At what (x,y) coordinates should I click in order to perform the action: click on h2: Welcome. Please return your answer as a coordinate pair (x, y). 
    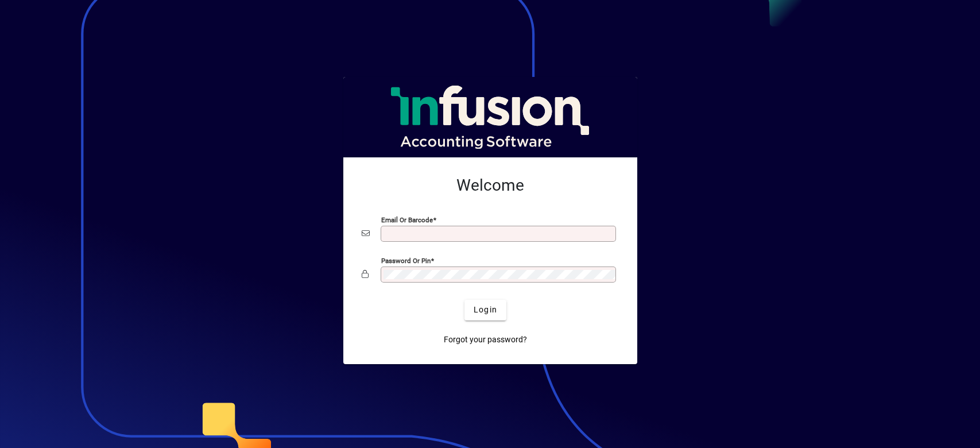
    Looking at the image, I should click on (490, 185).